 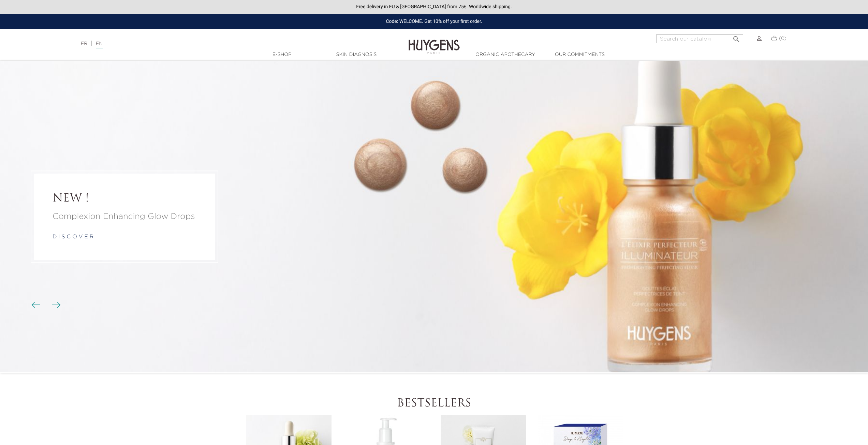 I want to click on p: Complexion Enhancing Glow Drops, so click(x=124, y=216).